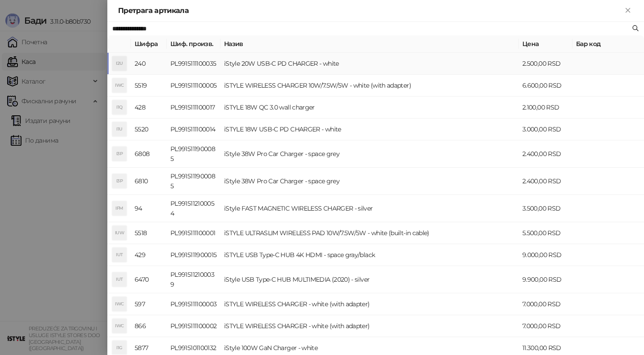  Describe the element at coordinates (194, 85) in the screenshot. I see `td: PL9915111100005` at that location.